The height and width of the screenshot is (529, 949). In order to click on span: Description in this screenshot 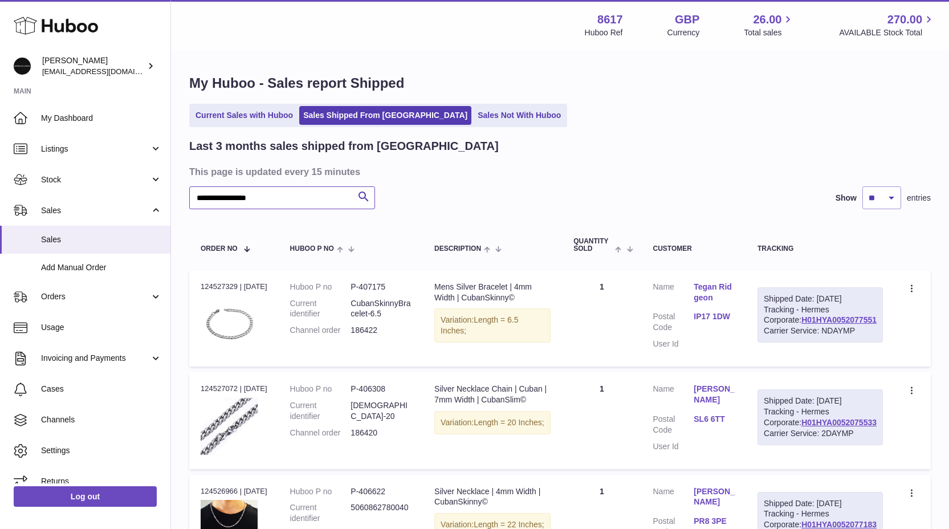, I will do `click(458, 249)`.